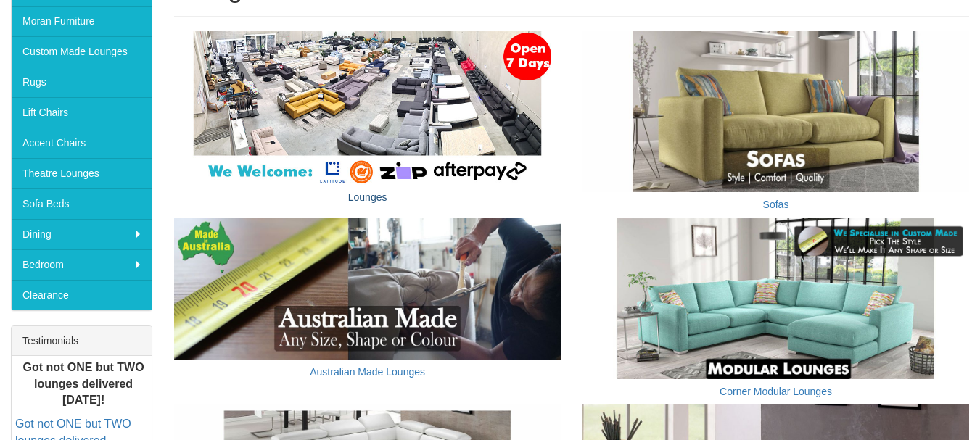  What do you see at coordinates (81, 234) in the screenshot?
I see `a: Dining` at bounding box center [81, 234].